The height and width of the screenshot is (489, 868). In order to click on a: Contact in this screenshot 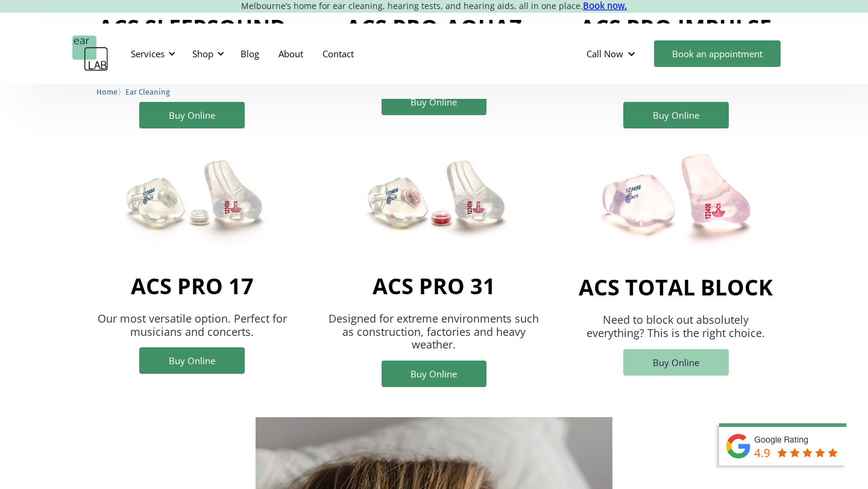, I will do `click(338, 54)`.